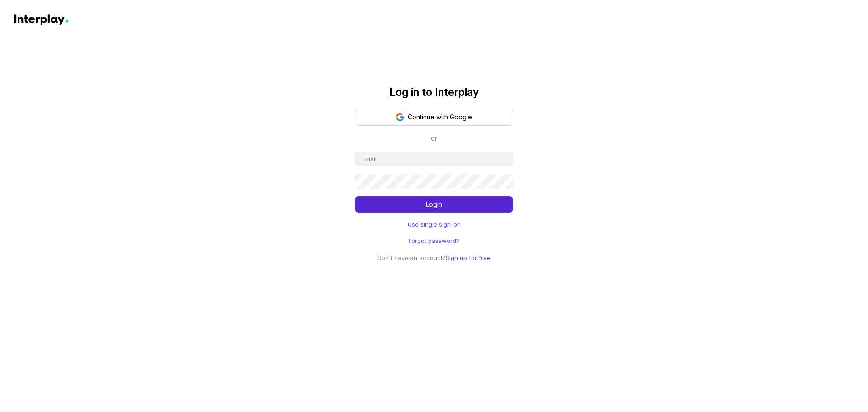 Image resolution: width=868 pixels, height=412 pixels. What do you see at coordinates (434, 117) in the screenshot?
I see `button: Continue with Google` at bounding box center [434, 117].